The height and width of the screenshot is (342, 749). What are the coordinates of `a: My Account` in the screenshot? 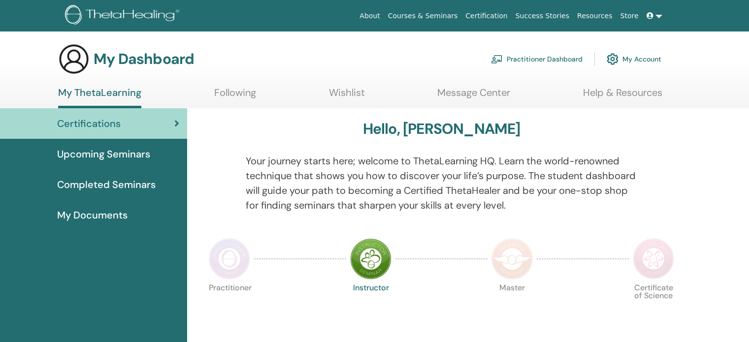 It's located at (634, 59).